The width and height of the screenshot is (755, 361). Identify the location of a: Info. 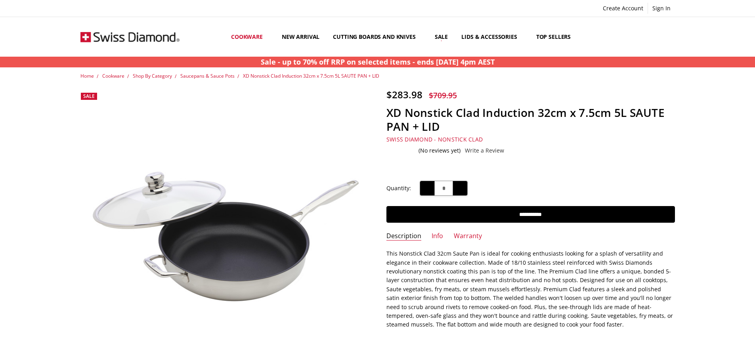
(437, 236).